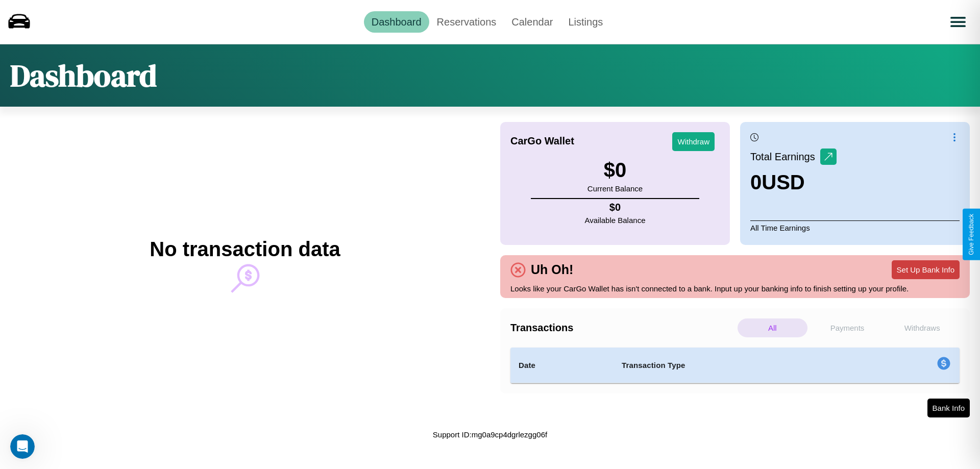  What do you see at coordinates (949, 407) in the screenshot?
I see `button: Bank Info` at bounding box center [949, 407].